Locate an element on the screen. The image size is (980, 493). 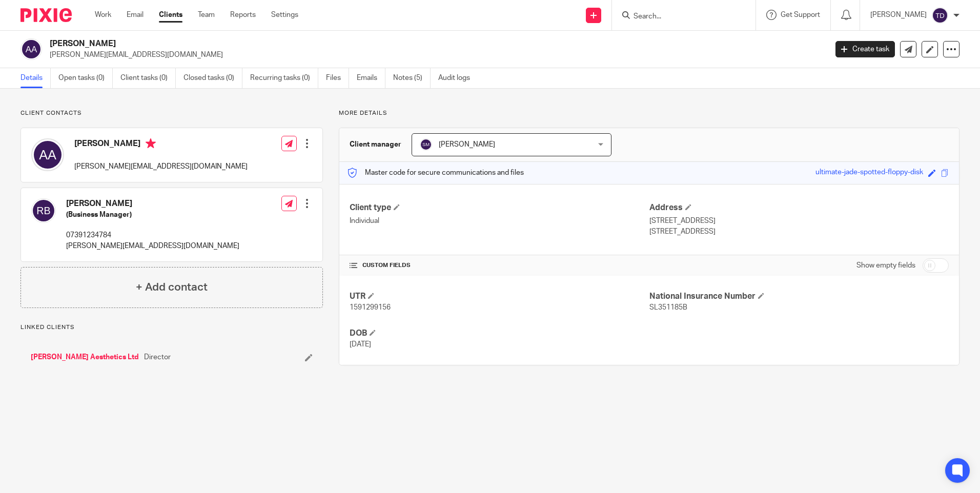
a: Details is located at coordinates (36, 78).